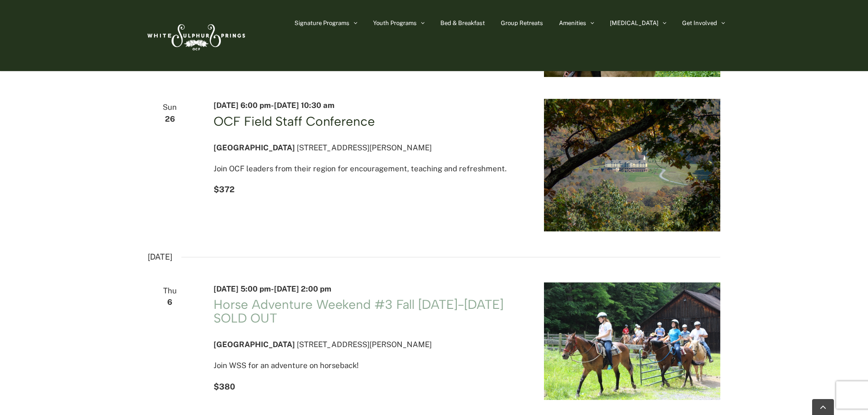  Describe the element at coordinates (573, 23) in the screenshot. I see `span: Amenities` at that location.